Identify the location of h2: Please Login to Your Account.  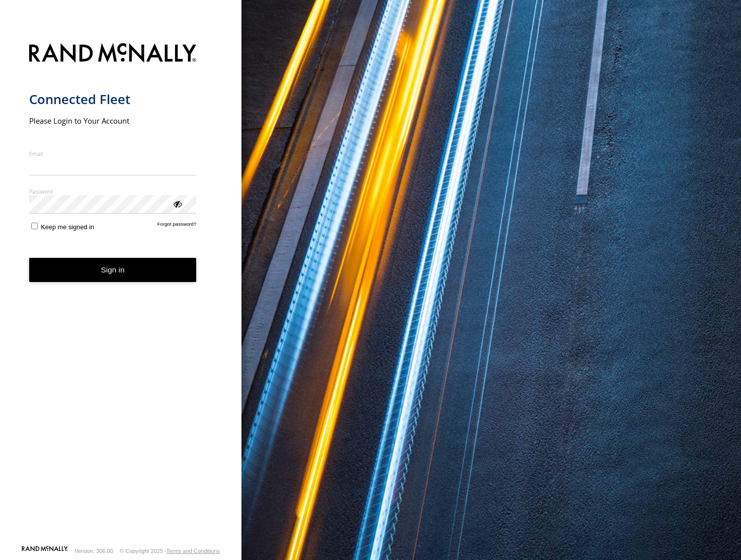
(113, 120).